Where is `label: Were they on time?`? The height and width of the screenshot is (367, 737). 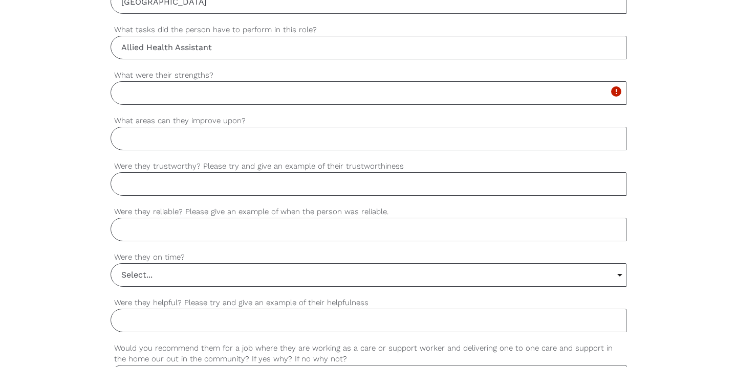
label: Were they on time? is located at coordinates (368, 257).